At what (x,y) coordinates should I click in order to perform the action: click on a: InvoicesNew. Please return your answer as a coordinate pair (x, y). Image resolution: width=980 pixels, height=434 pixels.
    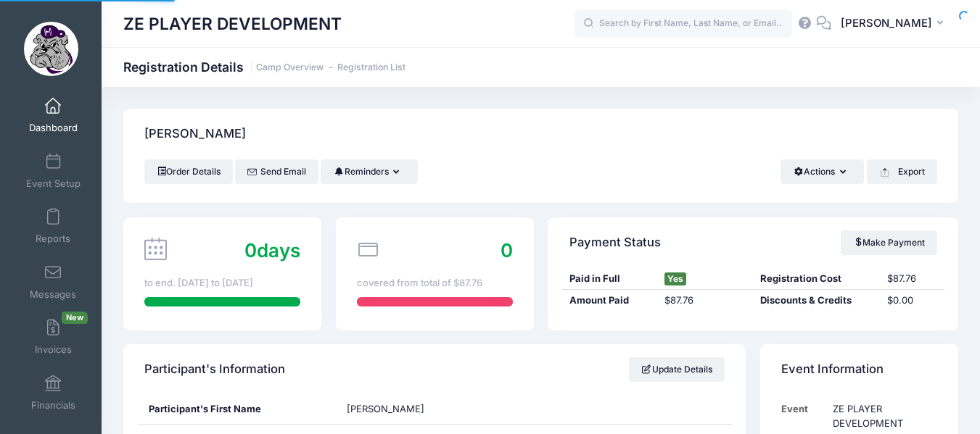
    Looking at the image, I should click on (53, 337).